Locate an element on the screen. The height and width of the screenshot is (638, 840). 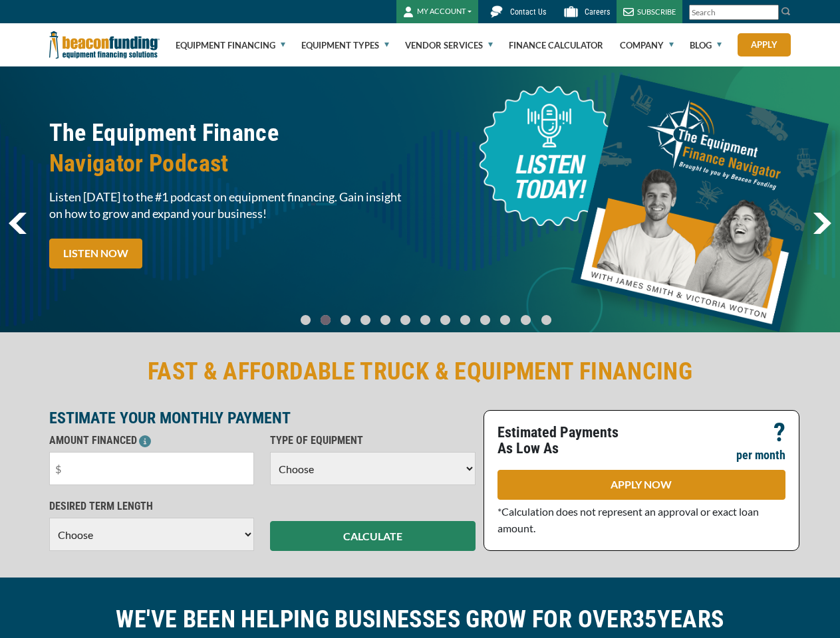
a: LISTEN NOW is located at coordinates (95, 254).